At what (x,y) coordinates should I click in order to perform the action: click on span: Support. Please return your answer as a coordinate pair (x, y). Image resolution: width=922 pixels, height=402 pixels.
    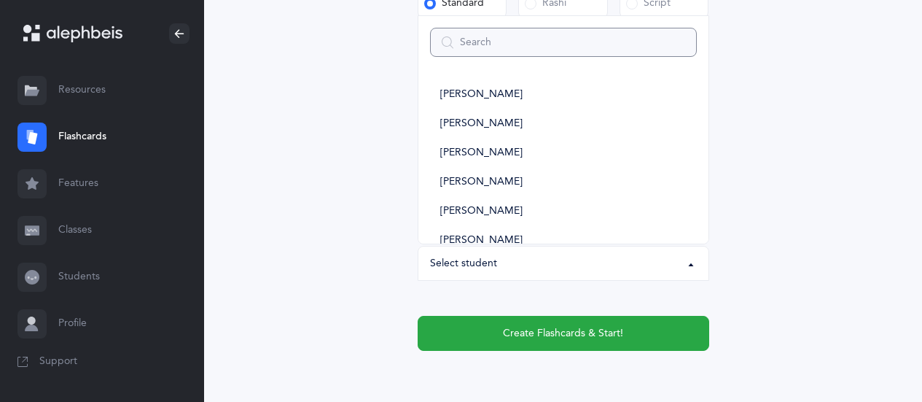
    Looking at the image, I should click on (58, 362).